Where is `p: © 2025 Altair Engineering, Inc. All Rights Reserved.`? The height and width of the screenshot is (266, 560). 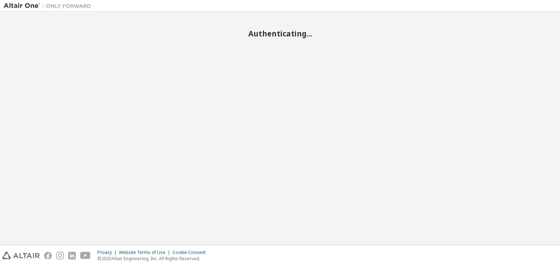 p: © 2025 Altair Engineering, Inc. All Rights Reserved. is located at coordinates (153, 258).